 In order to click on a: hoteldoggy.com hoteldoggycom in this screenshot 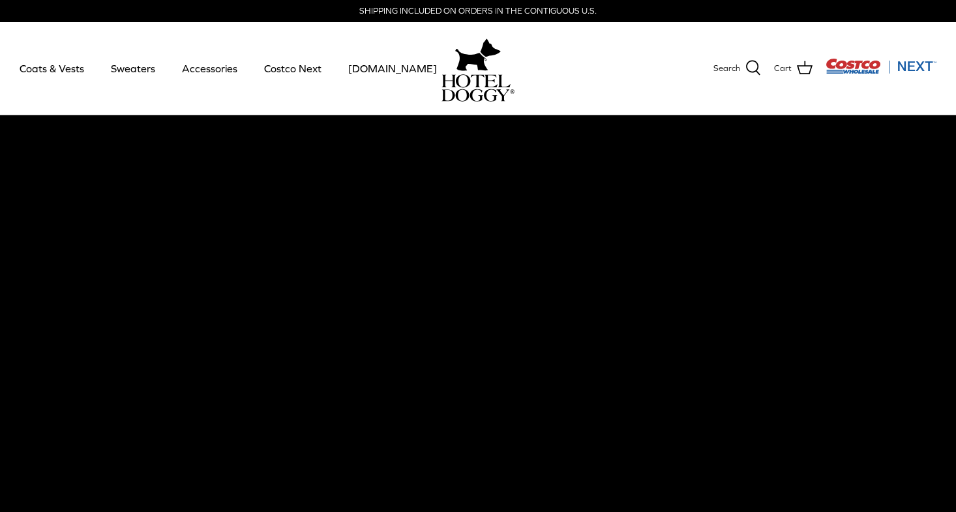, I will do `click(478, 68)`.